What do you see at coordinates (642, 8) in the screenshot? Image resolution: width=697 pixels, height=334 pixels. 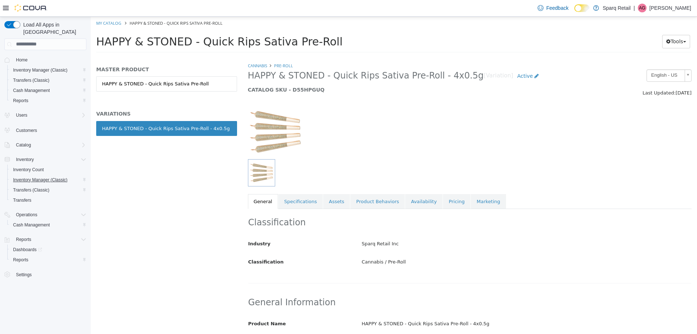 I see `span: AG` at bounding box center [642, 8].